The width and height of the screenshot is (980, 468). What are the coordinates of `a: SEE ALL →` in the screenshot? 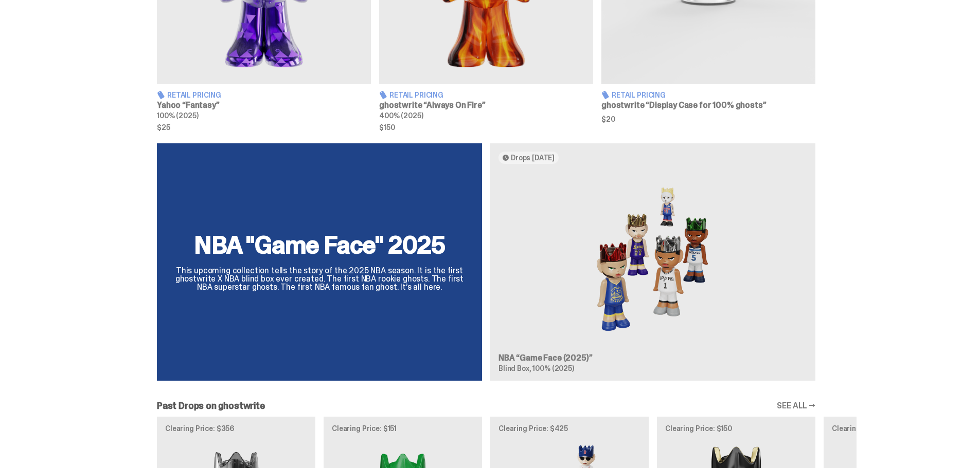 It's located at (796, 406).